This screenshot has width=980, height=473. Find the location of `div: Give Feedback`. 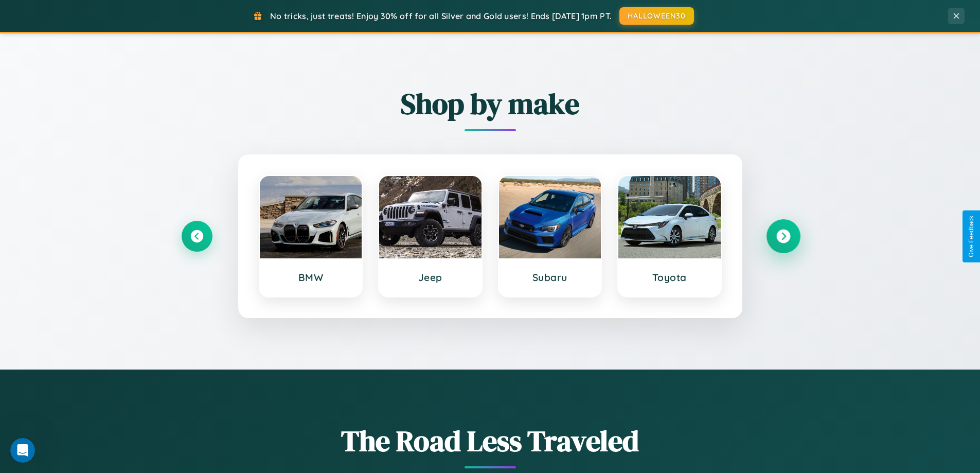

div: Give Feedback is located at coordinates (971, 236).